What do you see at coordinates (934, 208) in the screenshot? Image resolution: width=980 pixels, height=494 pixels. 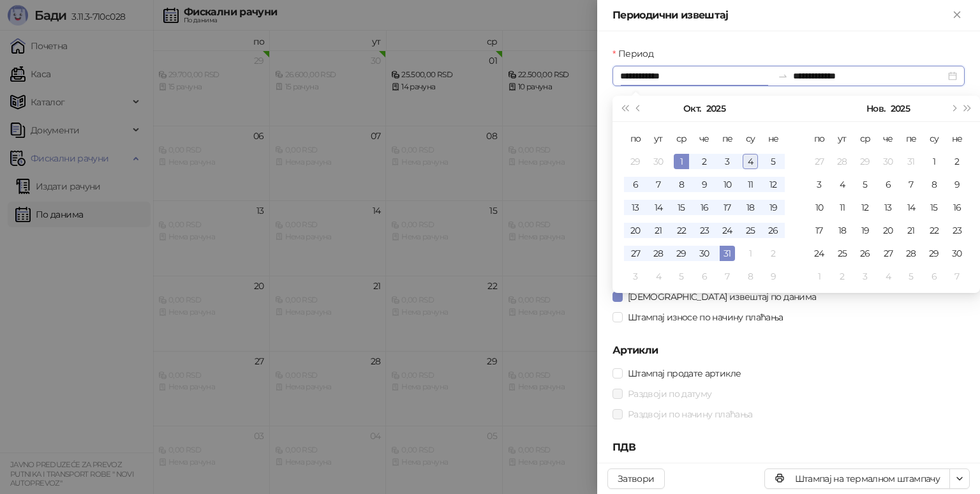 I see `div: 15` at bounding box center [934, 208].